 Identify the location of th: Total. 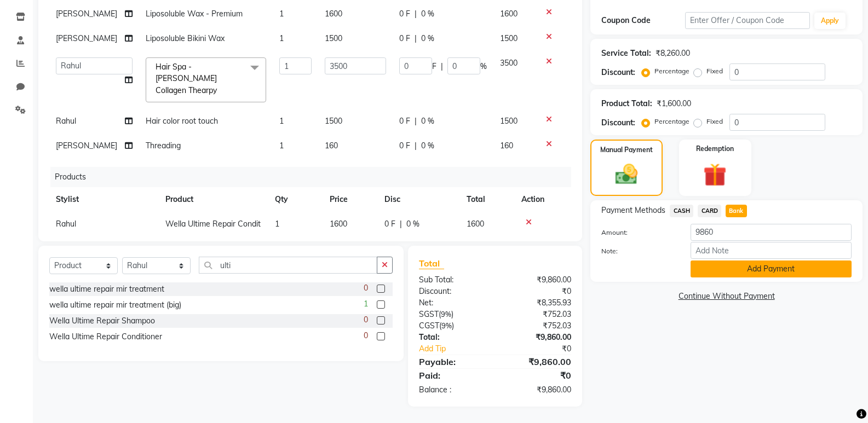
(488, 199).